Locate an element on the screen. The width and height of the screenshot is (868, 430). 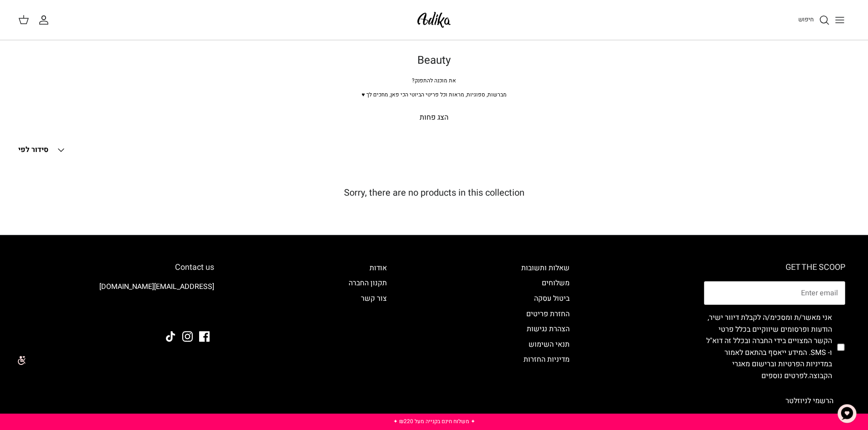
h6: GET THE SCOOP is located at coordinates (775, 268).